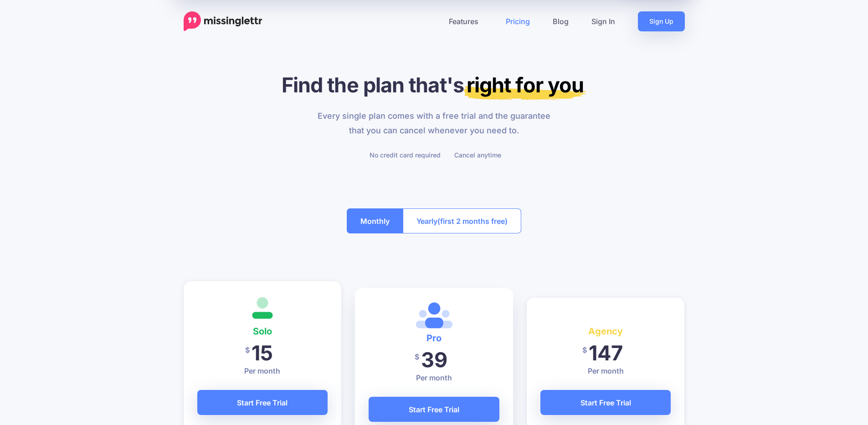 The height and width of the screenshot is (425, 868). Describe the element at coordinates (434, 123) in the screenshot. I see `p: Every single plan comes with a free trial and the guarantee that you can cancel whenever you need...` at that location.